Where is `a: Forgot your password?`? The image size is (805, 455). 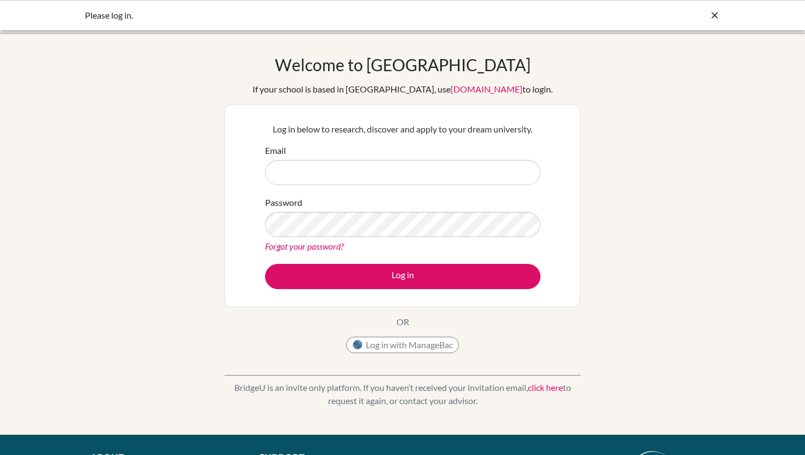
a: Forgot your password? is located at coordinates (305, 246).